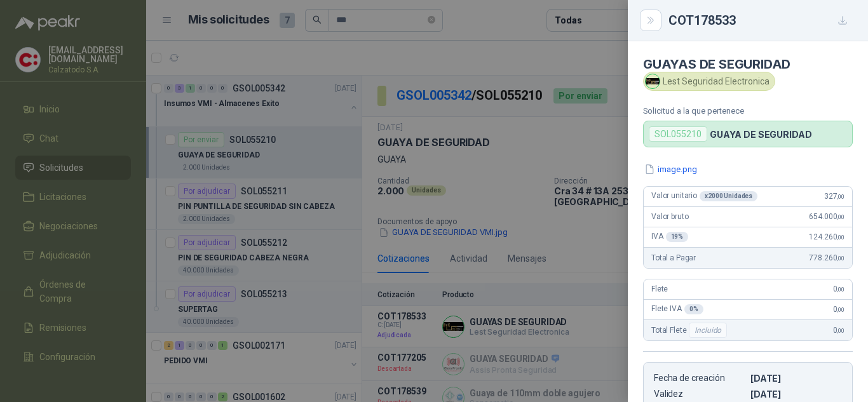 This screenshot has height=402, width=868. What do you see at coordinates (694, 309) in the screenshot?
I see `div: 0 %` at bounding box center [694, 309].